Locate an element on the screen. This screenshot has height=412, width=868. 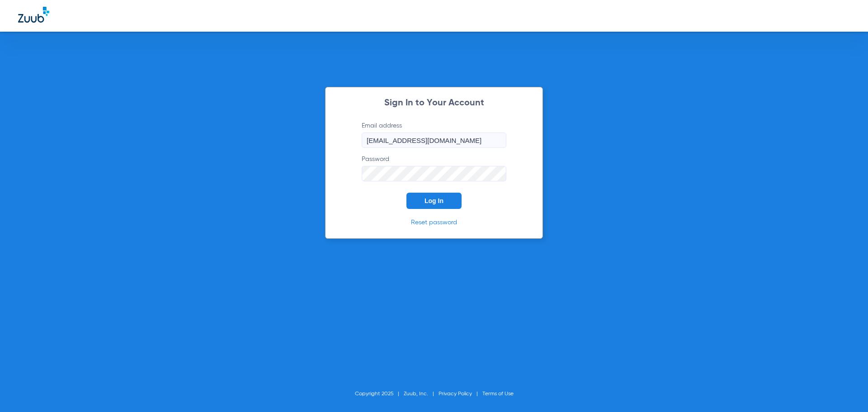
h2: Sign In to Your Account is located at coordinates (434, 103).